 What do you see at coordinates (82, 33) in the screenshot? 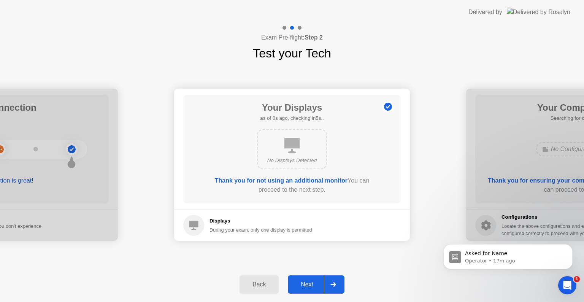
I see `p: Message from Operator, sent 17m ago` at bounding box center [82, 33].